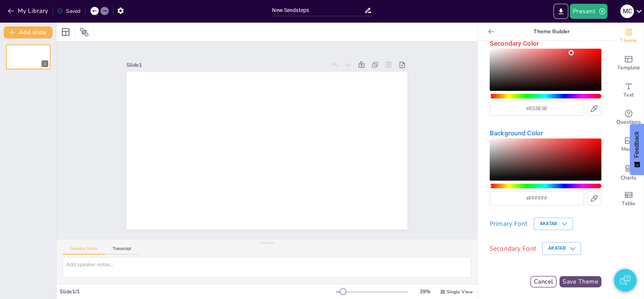 This screenshot has width=644, height=299. What do you see at coordinates (28, 32) in the screenshot?
I see `button: Add slide` at bounding box center [28, 32].